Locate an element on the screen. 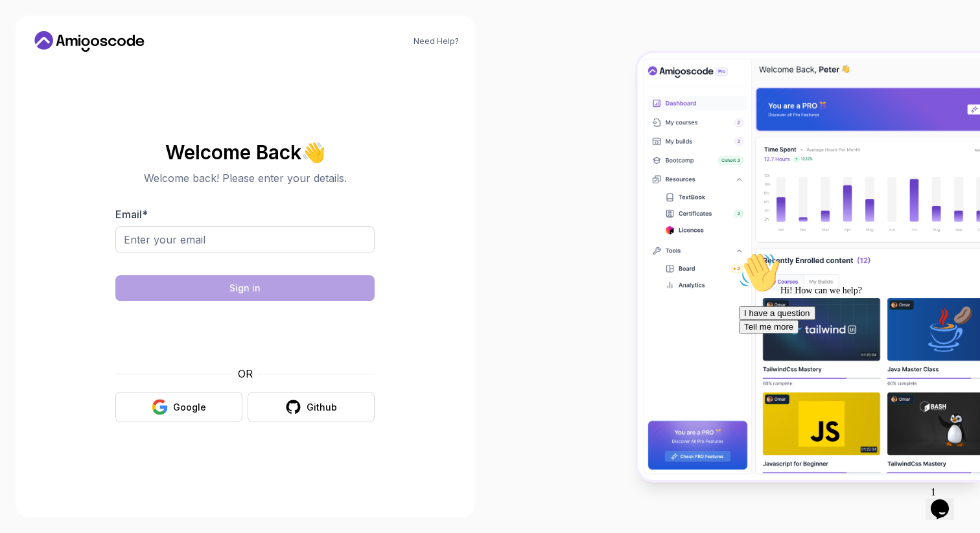 The height and width of the screenshot is (533, 980). img: :wave: is located at coordinates (26, 26).